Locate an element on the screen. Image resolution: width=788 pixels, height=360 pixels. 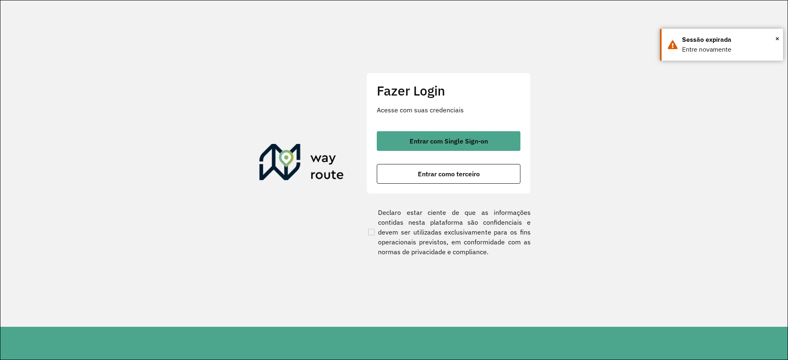
label: Declaro estar ciente de que as informações contidas nesta plataforma são confidenciais e devem se... is located at coordinates (449, 232).